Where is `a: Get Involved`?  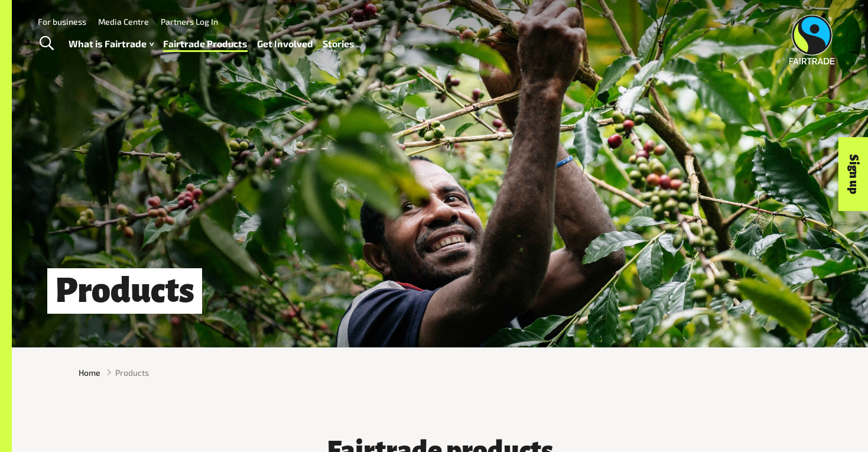
a: Get Involved is located at coordinates (285, 44).